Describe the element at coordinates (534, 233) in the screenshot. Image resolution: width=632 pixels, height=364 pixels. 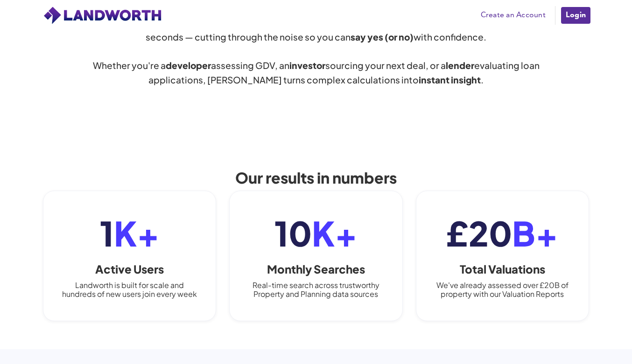
I see `span: B+` at that location.